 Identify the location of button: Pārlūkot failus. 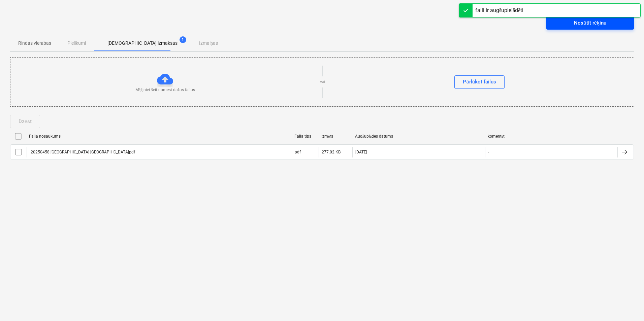
(479, 82).